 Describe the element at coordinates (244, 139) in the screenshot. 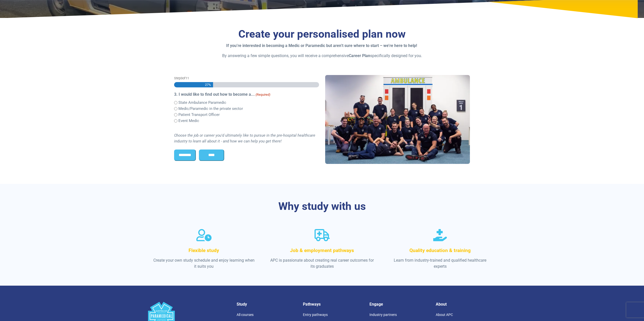

I see `i: Choose the job or career you'd ultimately like to pursue in the pre-hospital healthcare industry ...` at that location.